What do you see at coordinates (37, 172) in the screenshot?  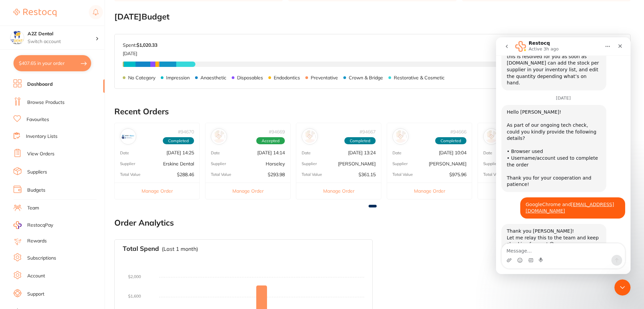 I see `a: Suppliers` at bounding box center [37, 172].